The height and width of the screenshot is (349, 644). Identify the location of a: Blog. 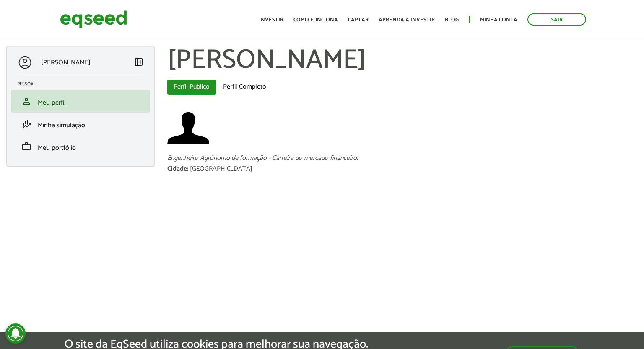
(451, 19).